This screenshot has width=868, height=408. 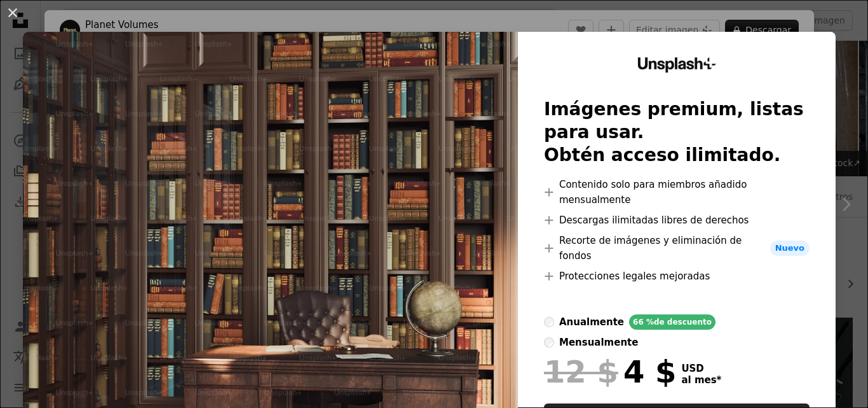 I want to click on input: anualmente66 %de descuento, so click(x=549, y=322).